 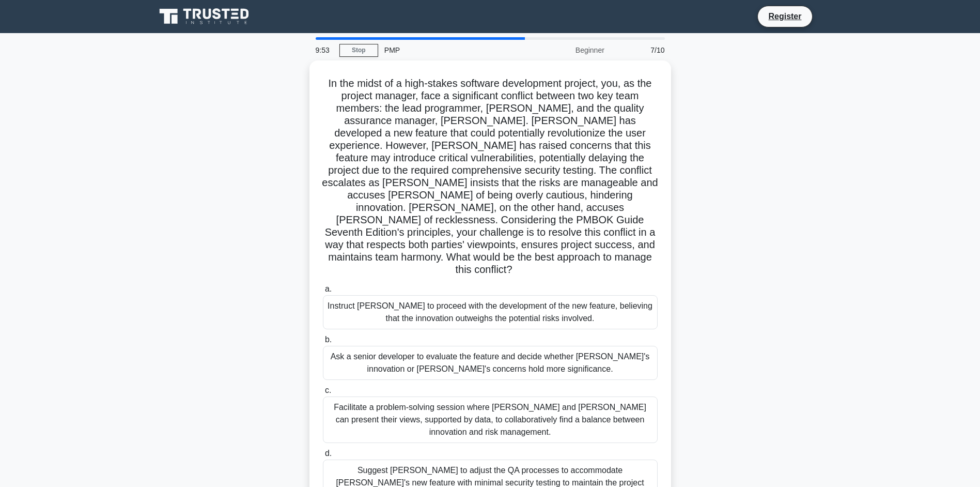 What do you see at coordinates (359, 50) in the screenshot?
I see `a: Stop` at bounding box center [359, 50].